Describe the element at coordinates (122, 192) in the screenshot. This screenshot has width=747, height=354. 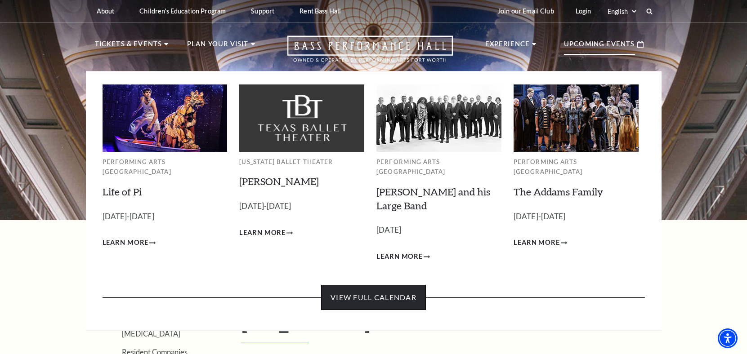
I see `a: Life of Pi` at that location.